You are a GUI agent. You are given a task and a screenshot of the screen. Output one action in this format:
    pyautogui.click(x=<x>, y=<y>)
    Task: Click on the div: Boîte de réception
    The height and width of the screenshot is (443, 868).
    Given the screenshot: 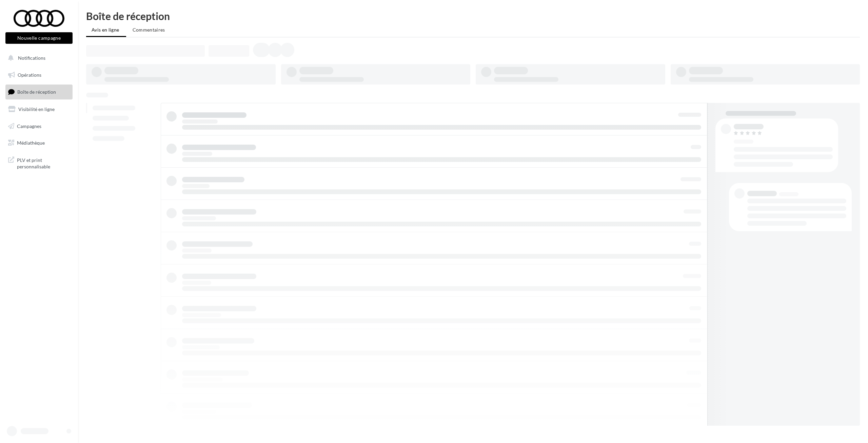 What is the action you would take?
    pyautogui.click(x=473, y=16)
    